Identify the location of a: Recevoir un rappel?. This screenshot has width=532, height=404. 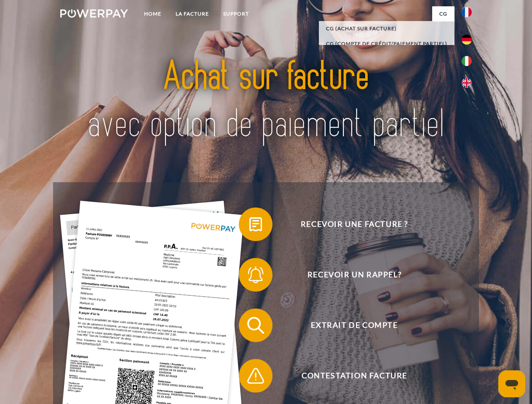
(348, 275).